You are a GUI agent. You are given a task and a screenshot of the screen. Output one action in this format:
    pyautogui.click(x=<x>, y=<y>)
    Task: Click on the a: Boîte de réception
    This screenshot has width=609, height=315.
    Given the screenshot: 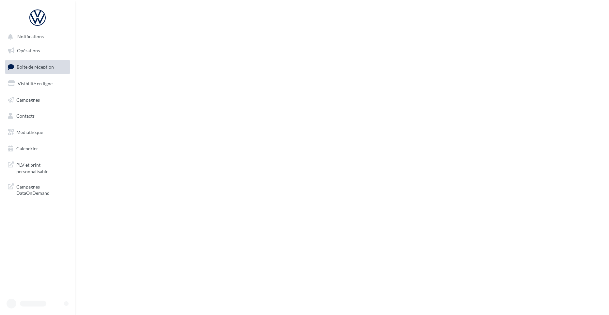 What is the action you would take?
    pyautogui.click(x=38, y=67)
    